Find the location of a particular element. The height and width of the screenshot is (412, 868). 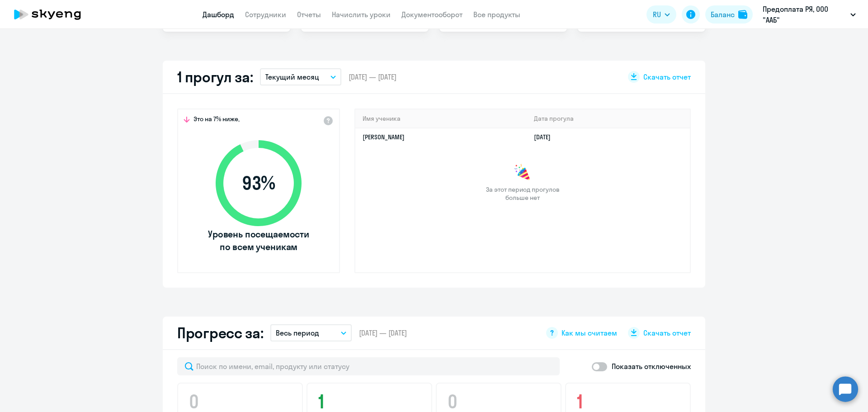

a: Начислить уроки is located at coordinates (361, 14).